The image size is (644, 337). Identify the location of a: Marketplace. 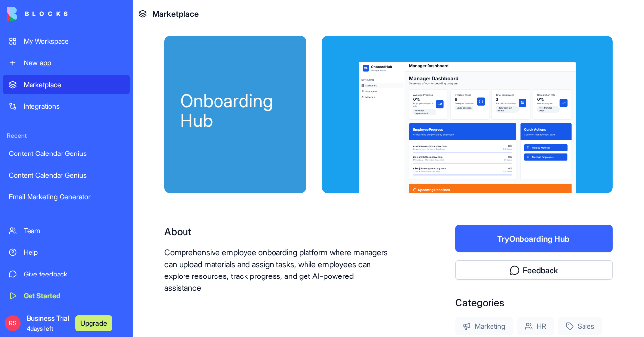
(66, 85).